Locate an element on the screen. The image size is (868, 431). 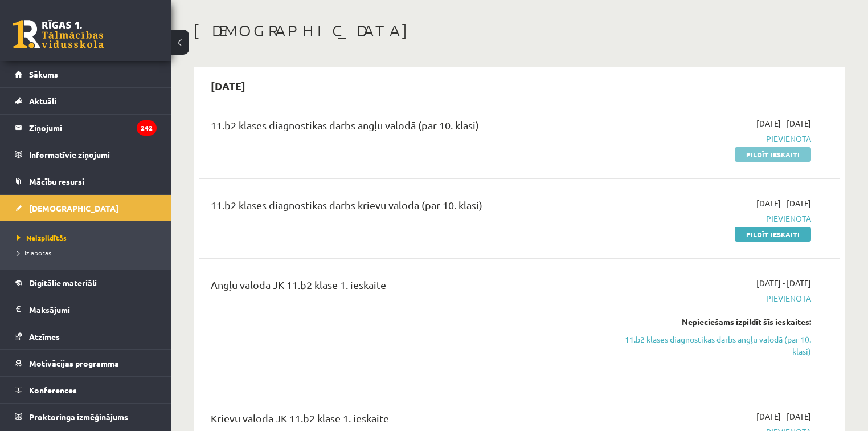
span: Mācību resursi is located at coordinates (56, 182).